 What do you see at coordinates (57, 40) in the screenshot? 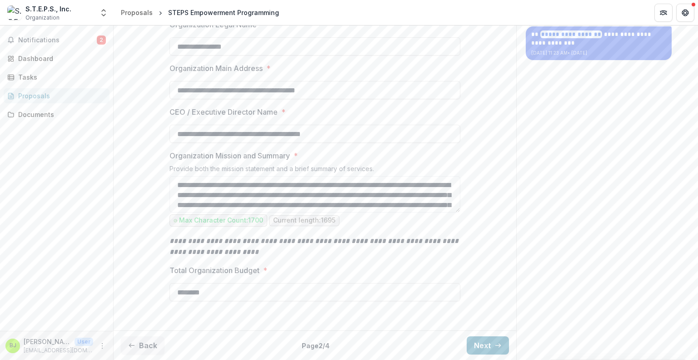
I see `span: Notifications` at bounding box center [57, 40].